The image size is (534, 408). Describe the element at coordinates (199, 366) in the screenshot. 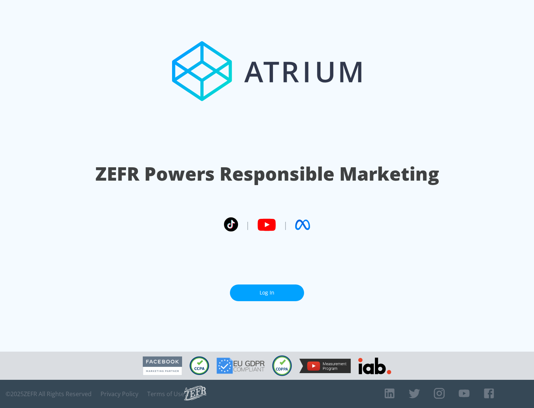

I see `img: CCPA Compliant` at that location.